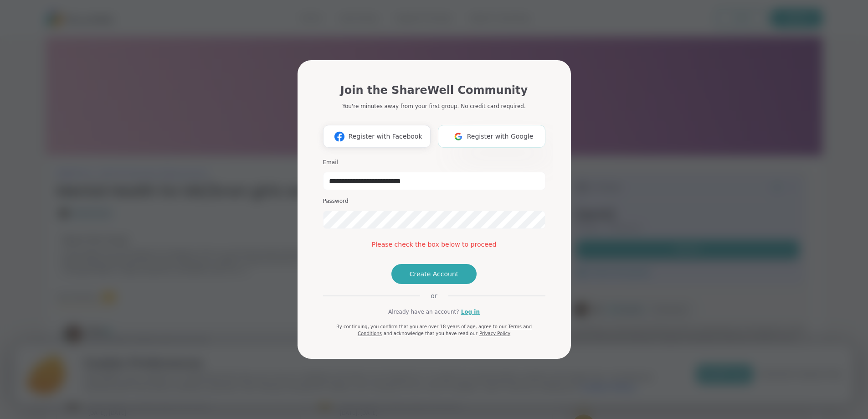 This screenshot has width=868, height=419. What do you see at coordinates (492, 136) in the screenshot?
I see `button: Register with Google` at bounding box center [492, 136].